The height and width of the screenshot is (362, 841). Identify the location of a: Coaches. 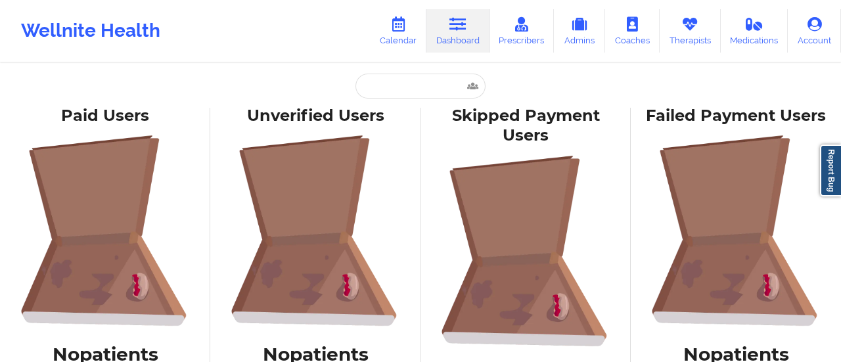
(632, 31).